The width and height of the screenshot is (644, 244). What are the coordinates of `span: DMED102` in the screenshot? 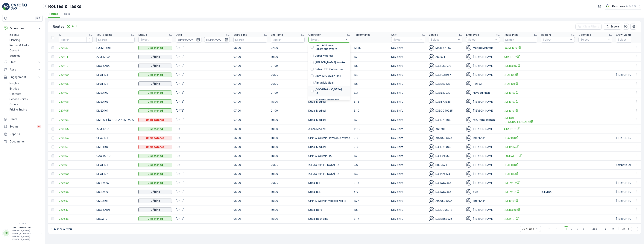 It's located at (521, 93).